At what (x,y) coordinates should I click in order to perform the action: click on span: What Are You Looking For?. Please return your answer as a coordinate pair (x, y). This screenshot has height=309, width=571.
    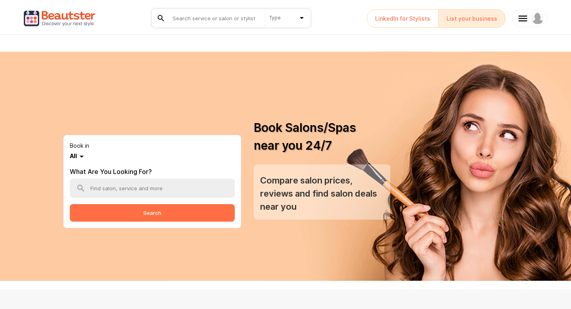
    Looking at the image, I should click on (111, 171).